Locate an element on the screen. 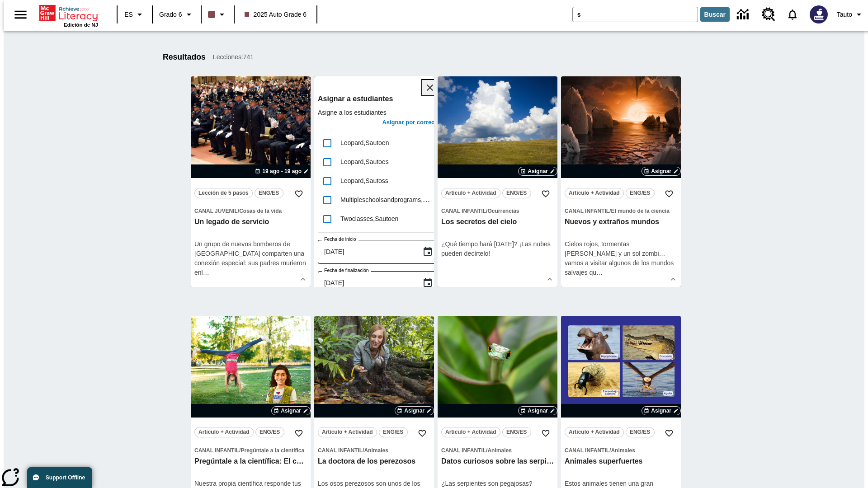  h6: Asignar a estudiantes is located at coordinates (377, 99).